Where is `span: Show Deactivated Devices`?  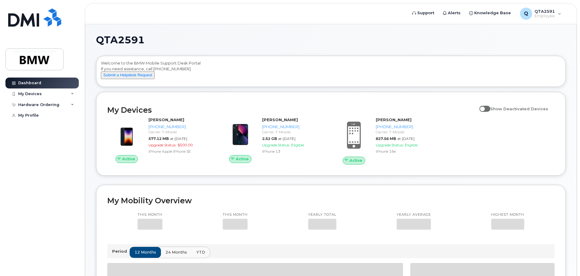 span: Show Deactivated Devices is located at coordinates (519, 109).